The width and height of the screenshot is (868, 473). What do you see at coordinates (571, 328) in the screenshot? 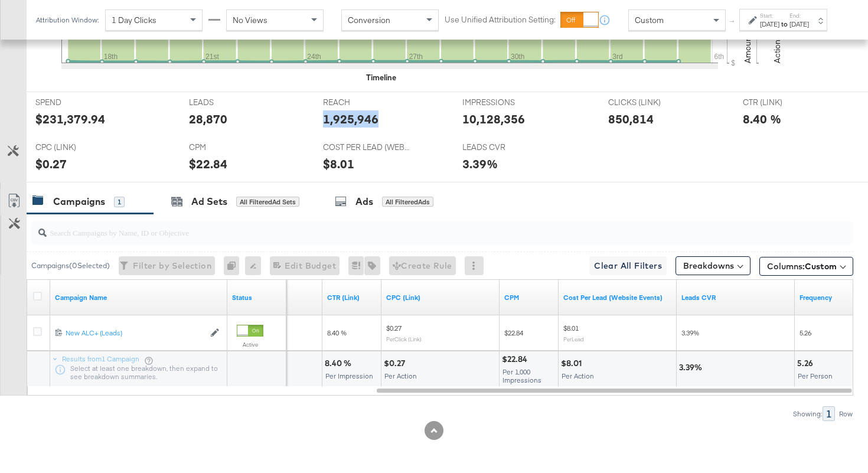
I see `span: $8.01` at bounding box center [571, 328].